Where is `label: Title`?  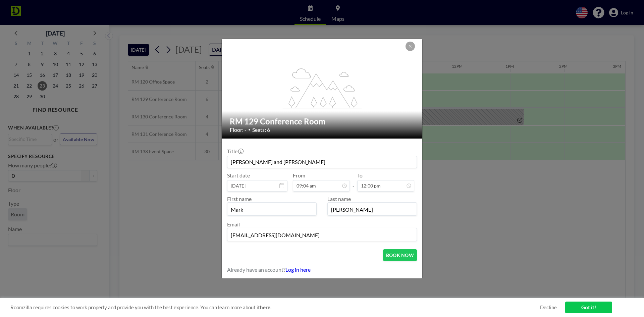
label: Title is located at coordinates (235, 151).